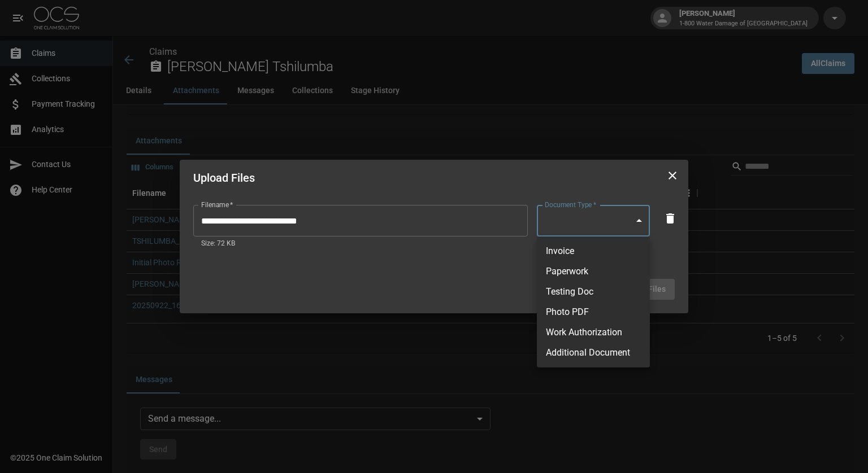  Describe the element at coordinates (594, 353) in the screenshot. I see `li: Additional Document` at that location.